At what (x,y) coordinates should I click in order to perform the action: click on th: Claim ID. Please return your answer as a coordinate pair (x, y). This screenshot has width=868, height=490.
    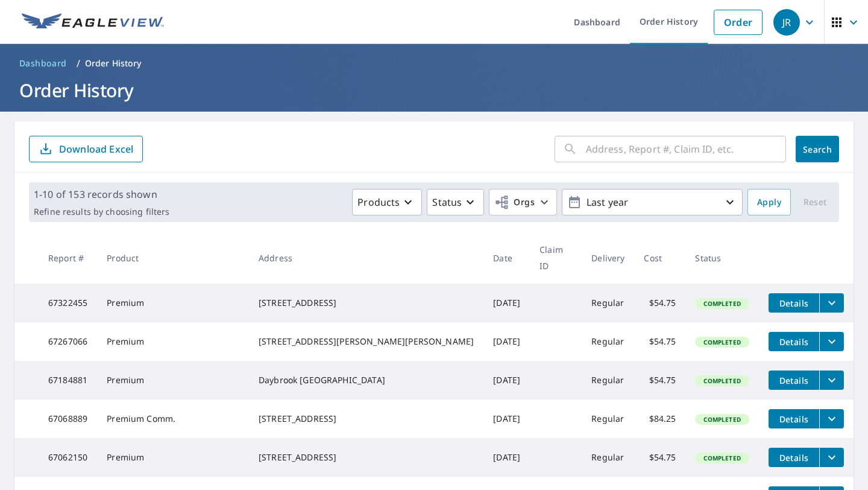
    Looking at the image, I should click on (556, 258).